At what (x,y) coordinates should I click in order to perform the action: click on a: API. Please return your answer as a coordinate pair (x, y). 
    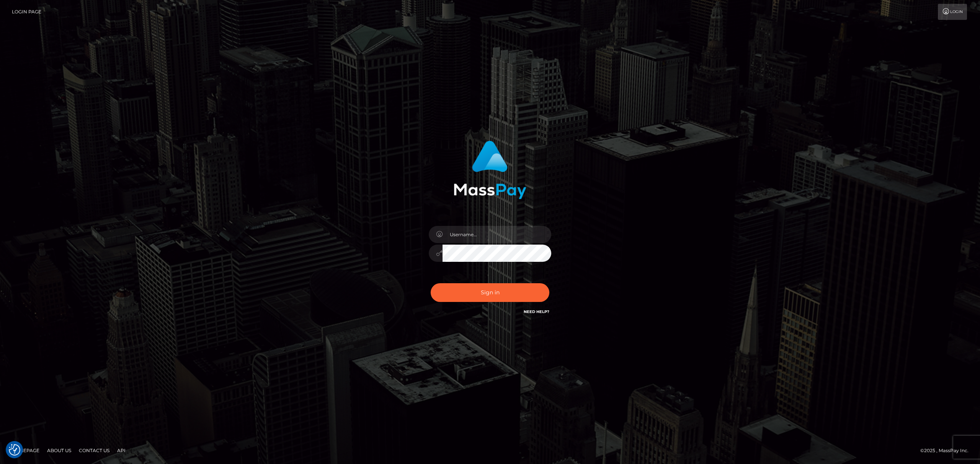
    Looking at the image, I should click on (122, 451).